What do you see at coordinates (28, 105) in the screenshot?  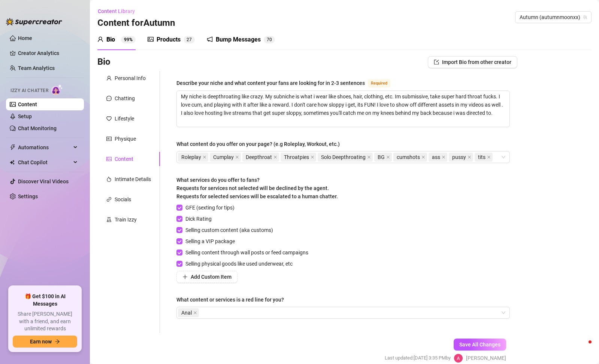 I see `a: Content` at bounding box center [28, 105].